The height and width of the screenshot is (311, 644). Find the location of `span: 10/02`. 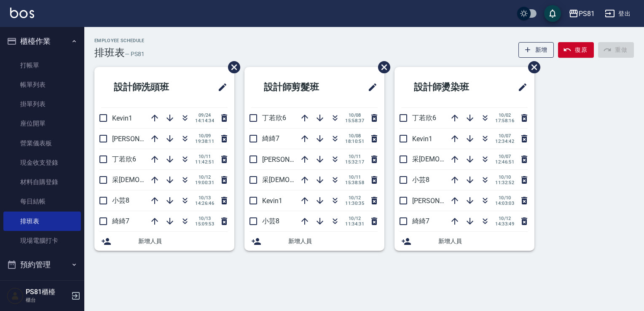

span: 10/02 is located at coordinates (505, 115).